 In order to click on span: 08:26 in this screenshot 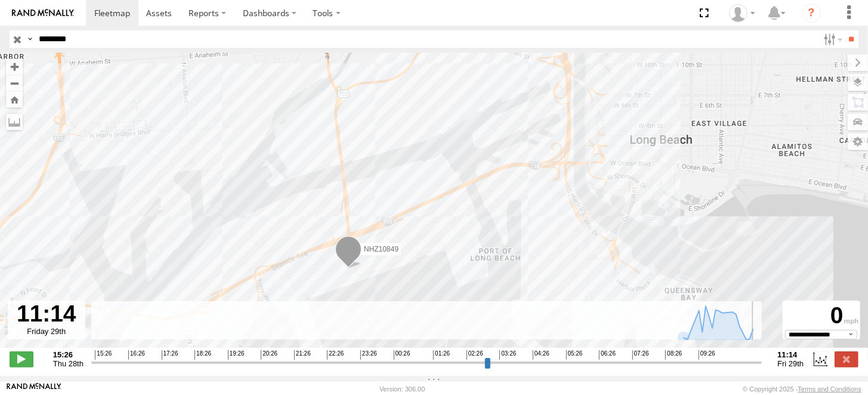, I will do `click(674, 355)`.